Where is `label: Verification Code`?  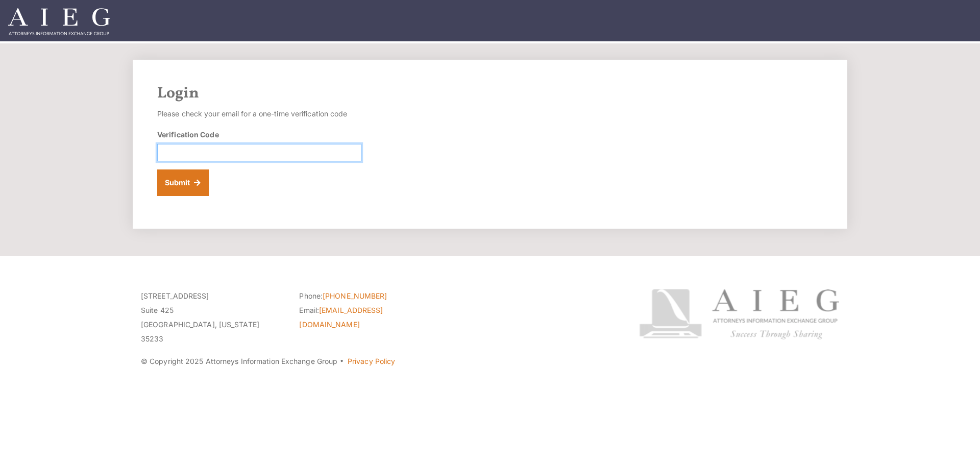
label: Verification Code is located at coordinates (188, 134).